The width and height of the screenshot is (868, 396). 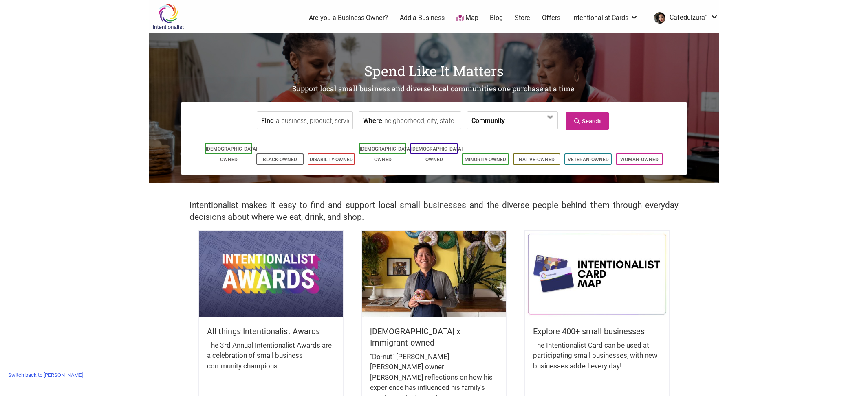 What do you see at coordinates (588, 160) in the screenshot?
I see `a: Veteran-Owned` at bounding box center [588, 160].